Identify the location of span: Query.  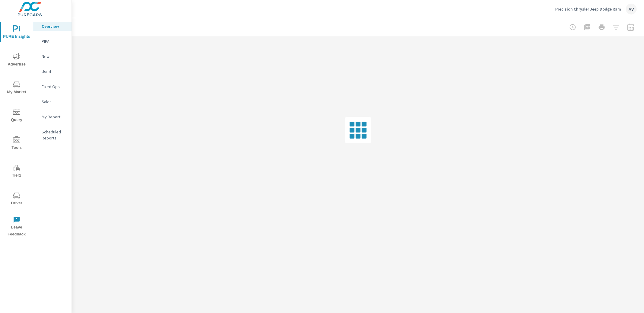
(17, 116).